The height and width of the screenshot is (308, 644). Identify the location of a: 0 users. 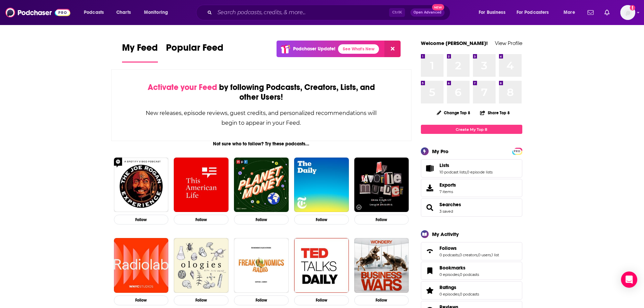
(485, 255).